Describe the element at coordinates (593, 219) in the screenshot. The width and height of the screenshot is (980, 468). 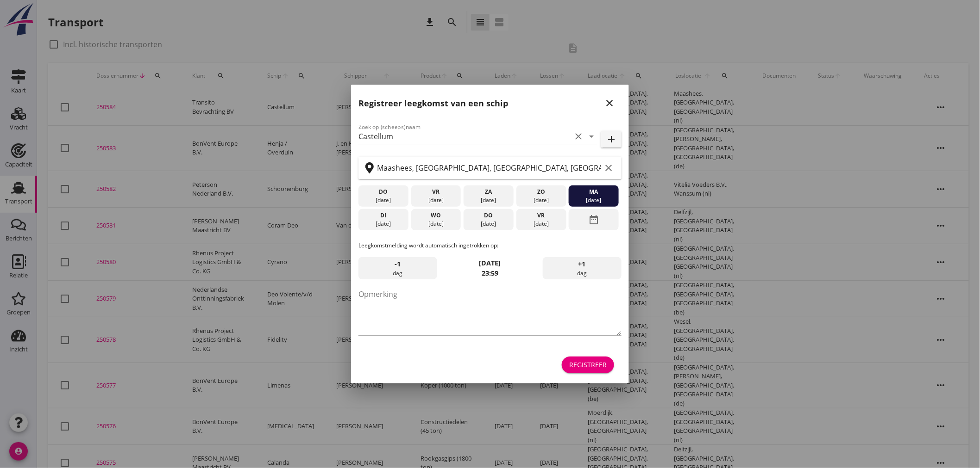
I see `i: date_range` at that location.